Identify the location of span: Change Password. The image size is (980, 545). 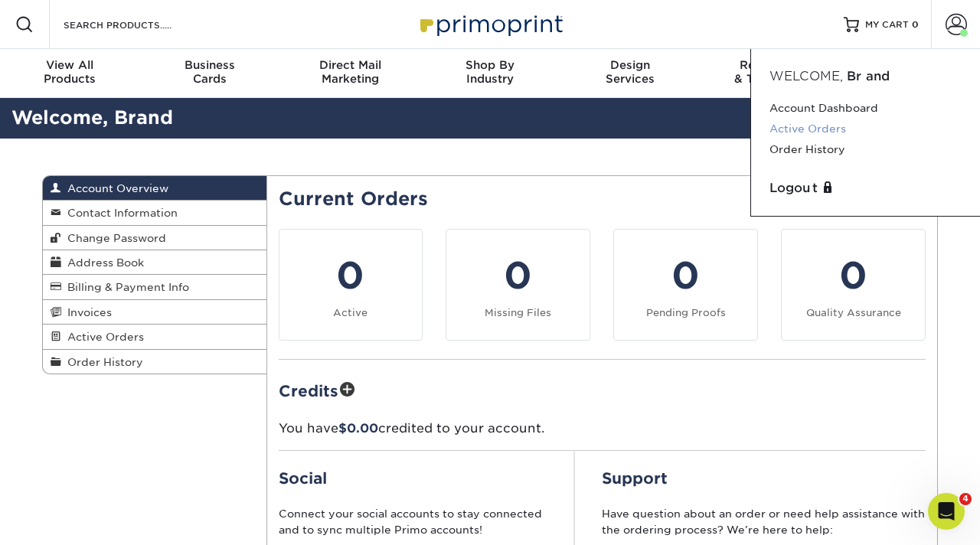
(113, 238).